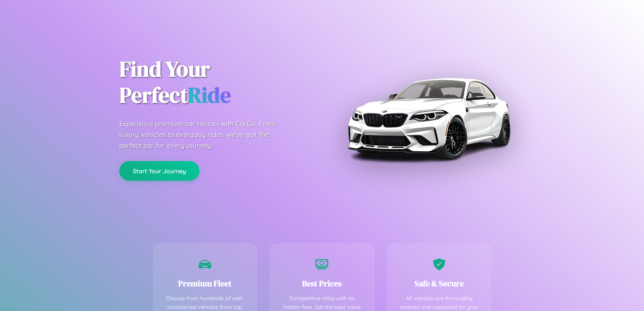 The height and width of the screenshot is (311, 644). I want to click on img: Premium BMW car rental vehicle, so click(429, 119).